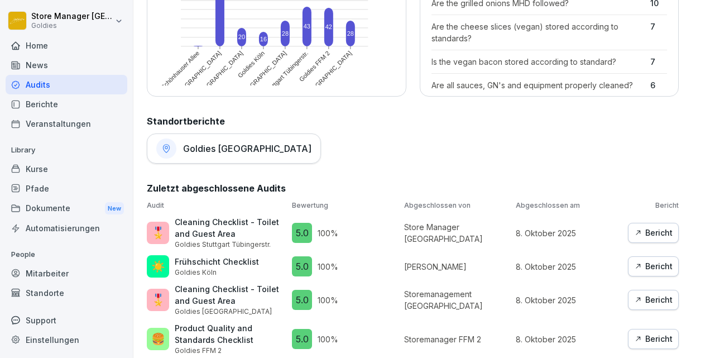 This screenshot has height=358, width=710. Describe the element at coordinates (216, 272) in the screenshot. I see `p: Goldies Köln` at that location.